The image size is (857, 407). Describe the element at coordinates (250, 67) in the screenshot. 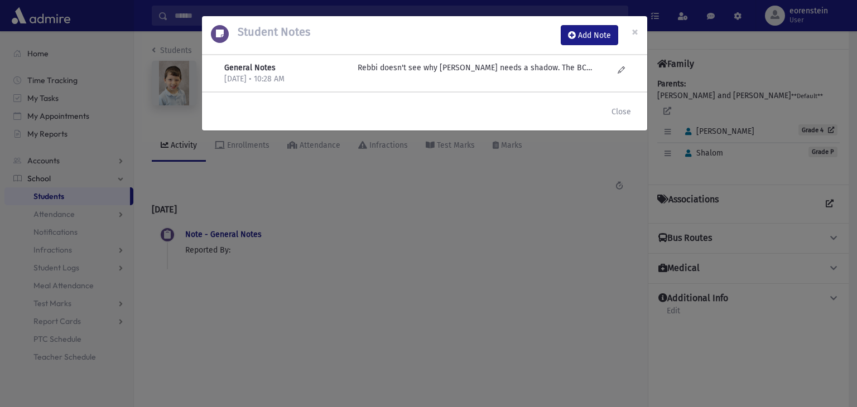

I see `b: General Notes` at that location.